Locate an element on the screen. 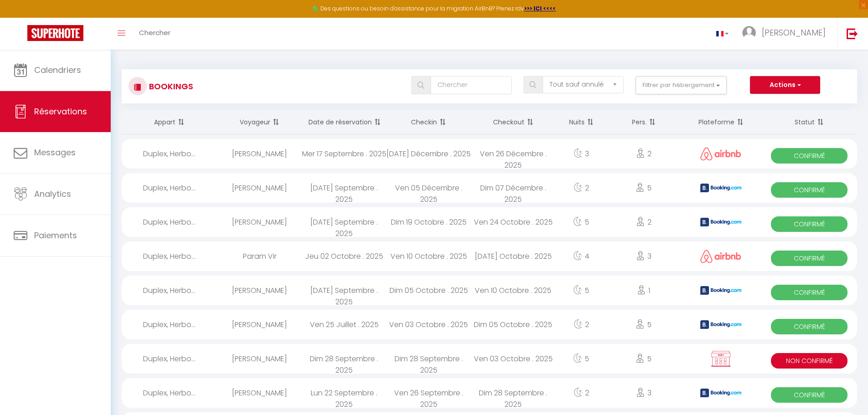  th: Sort by booking date is located at coordinates (344, 122).